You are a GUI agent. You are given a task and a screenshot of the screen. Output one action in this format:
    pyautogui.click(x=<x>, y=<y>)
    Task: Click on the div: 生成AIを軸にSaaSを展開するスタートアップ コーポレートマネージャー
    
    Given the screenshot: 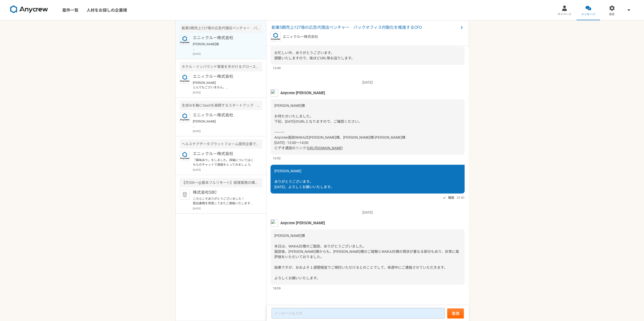 What is the action you would take?
    pyautogui.click(x=221, y=105)
    